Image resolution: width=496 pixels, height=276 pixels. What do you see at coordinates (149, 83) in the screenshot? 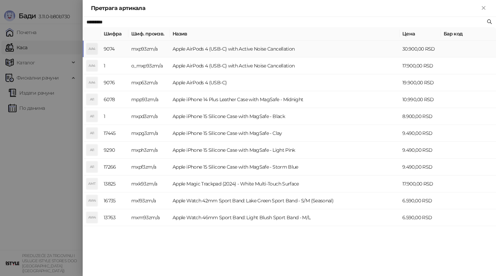
I see `td: mxp63zm/a` at bounding box center [149, 83].